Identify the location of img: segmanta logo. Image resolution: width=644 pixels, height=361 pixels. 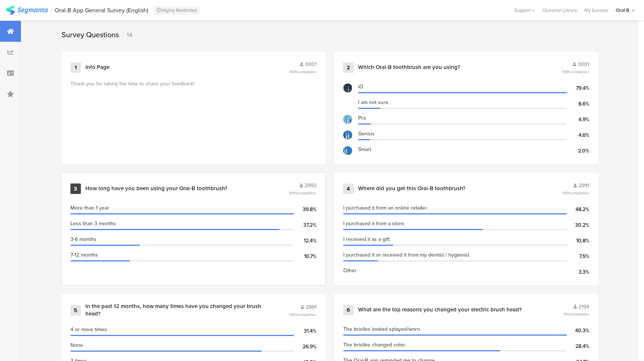
(26, 10).